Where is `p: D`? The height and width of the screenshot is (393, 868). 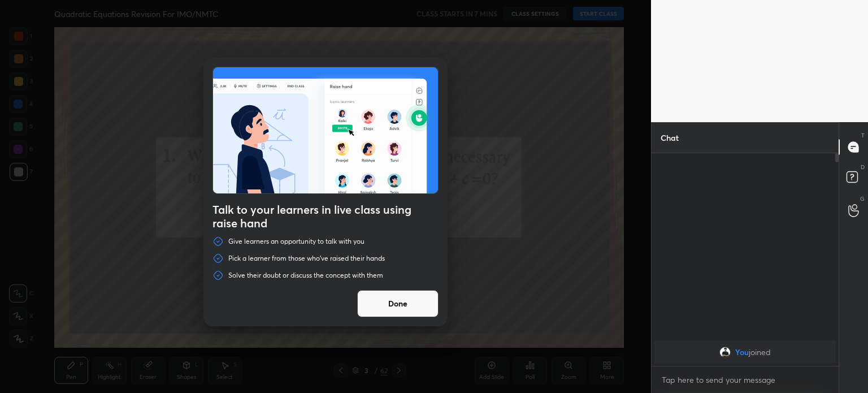 p: D is located at coordinates (863, 167).